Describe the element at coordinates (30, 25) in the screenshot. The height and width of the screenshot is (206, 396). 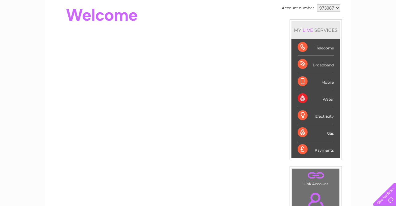
I see `img: logo.png` at that location.